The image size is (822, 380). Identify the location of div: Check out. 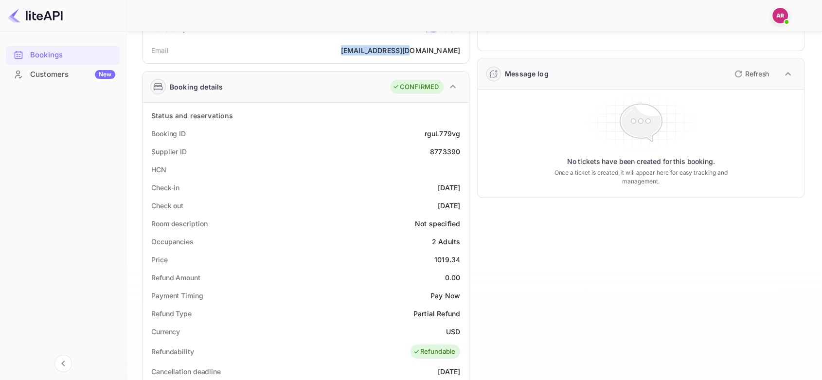
(167, 205).